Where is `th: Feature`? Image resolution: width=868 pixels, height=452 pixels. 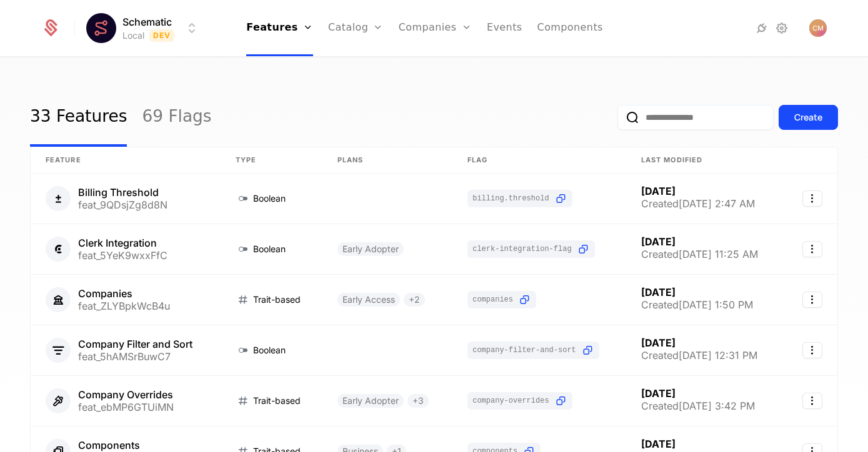
th: Feature is located at coordinates (126, 161).